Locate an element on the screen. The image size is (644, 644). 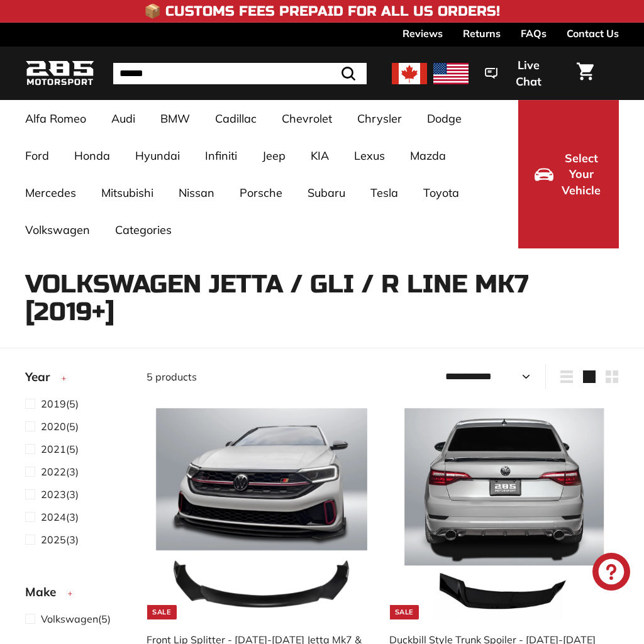
span: 2023 is located at coordinates (53, 494).